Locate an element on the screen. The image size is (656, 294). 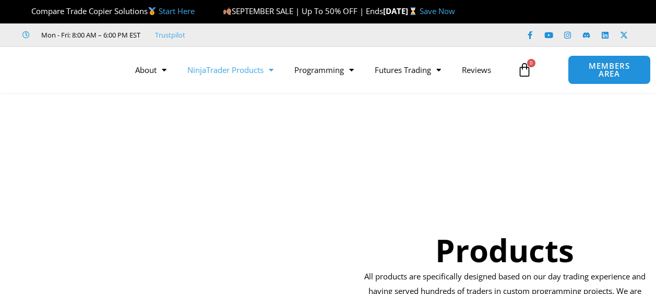
span: SEPTEMBER SALE | Up To 50% OFF | Ends is located at coordinates (303, 11).